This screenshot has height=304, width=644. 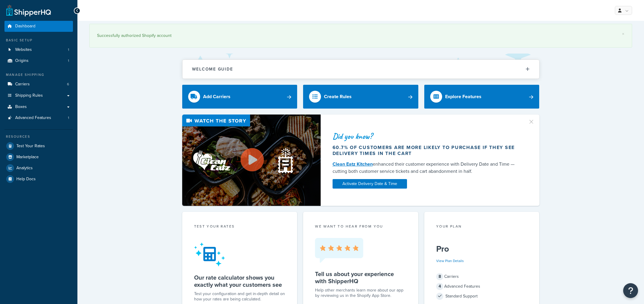 What do you see at coordinates (39, 136) in the screenshot?
I see `div: Resources` at bounding box center [39, 136].